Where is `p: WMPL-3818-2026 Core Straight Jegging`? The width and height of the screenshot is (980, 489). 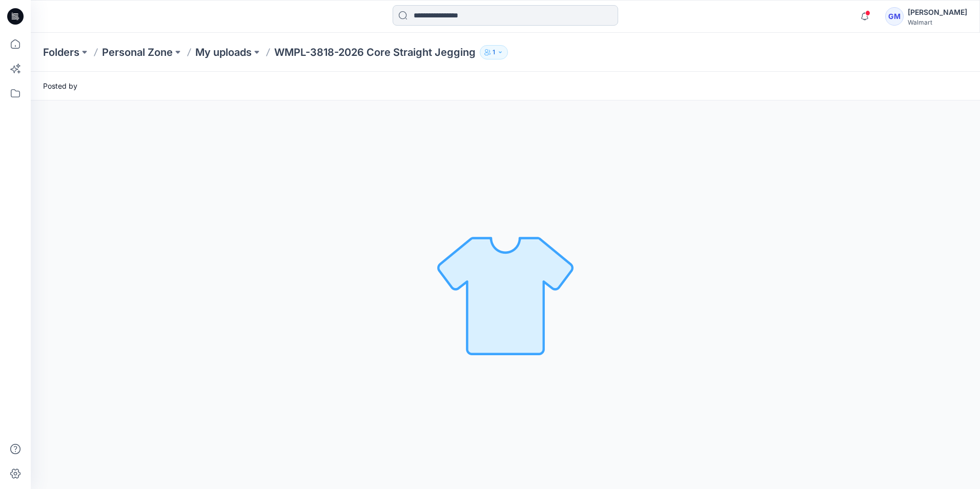
p: WMPL-3818-2026 Core Straight Jegging is located at coordinates (375, 52).